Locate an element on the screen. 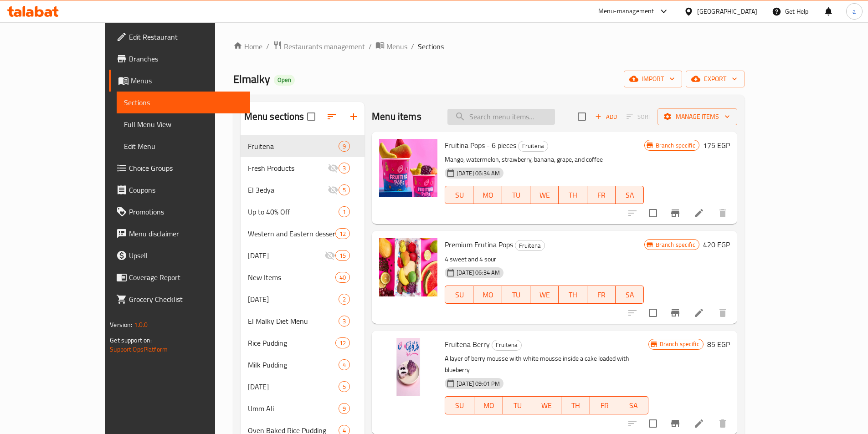 The width and height of the screenshot is (868, 434). span: 9 is located at coordinates (344, 409).